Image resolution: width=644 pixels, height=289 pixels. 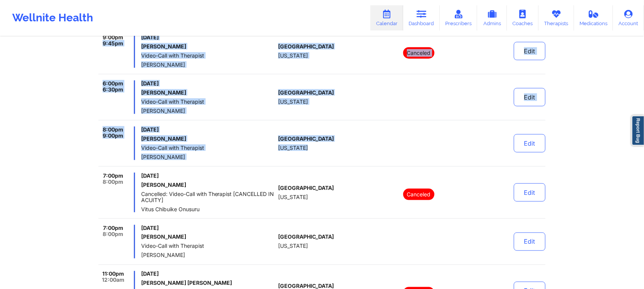 What do you see at coordinates (113, 43) in the screenshot?
I see `span: 9:45pm` at bounding box center [113, 43].